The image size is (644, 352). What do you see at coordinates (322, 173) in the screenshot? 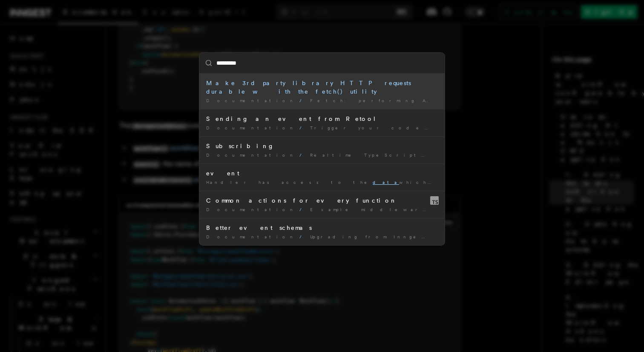
I see `div: event` at bounding box center [322, 173].